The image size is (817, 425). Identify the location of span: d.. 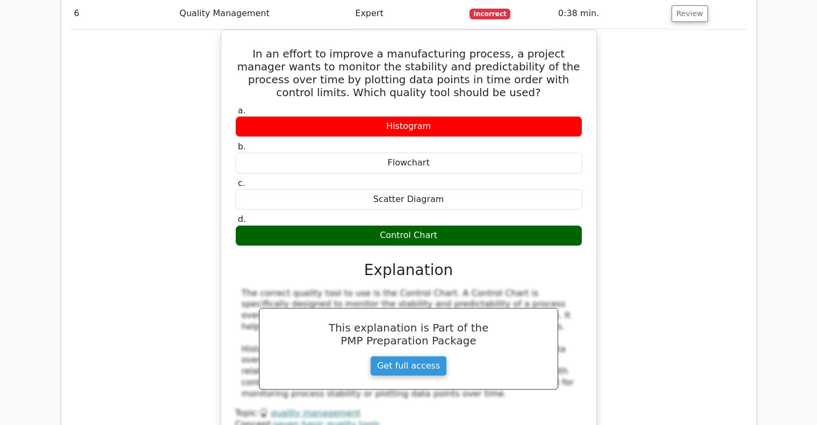
(242, 219).